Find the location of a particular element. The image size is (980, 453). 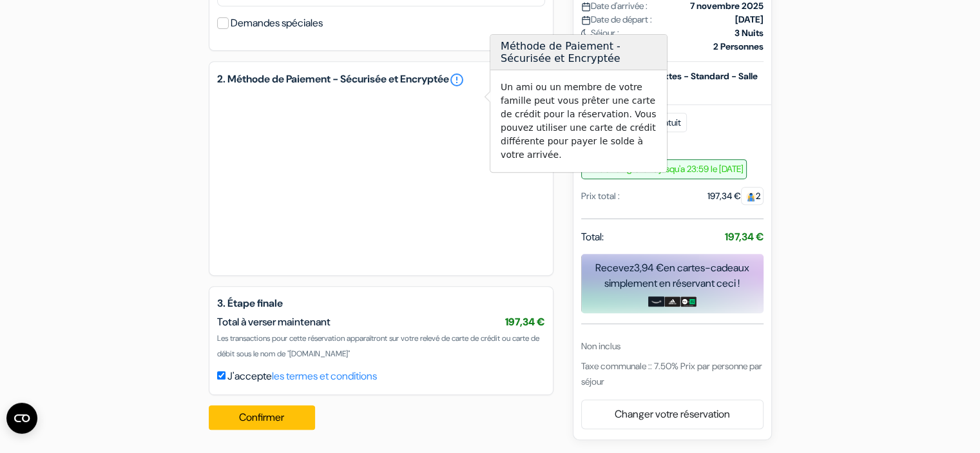

a: Changer votre réservation is located at coordinates (672, 415).